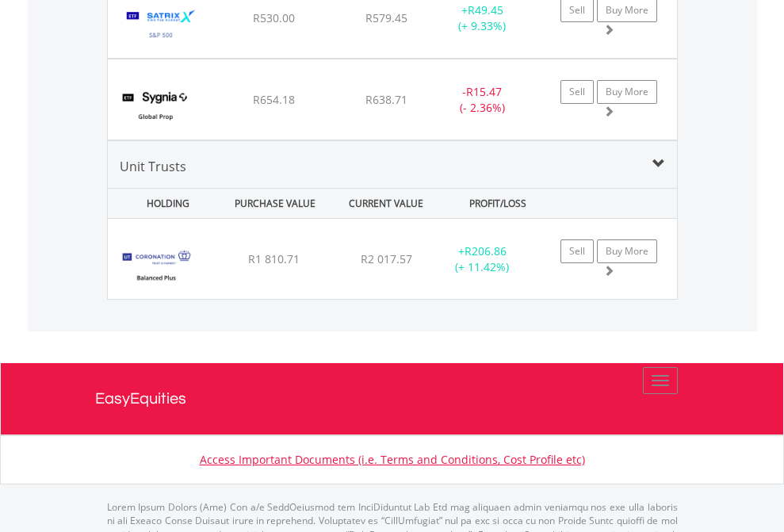  I want to click on span: R654.18, so click(274, 99).